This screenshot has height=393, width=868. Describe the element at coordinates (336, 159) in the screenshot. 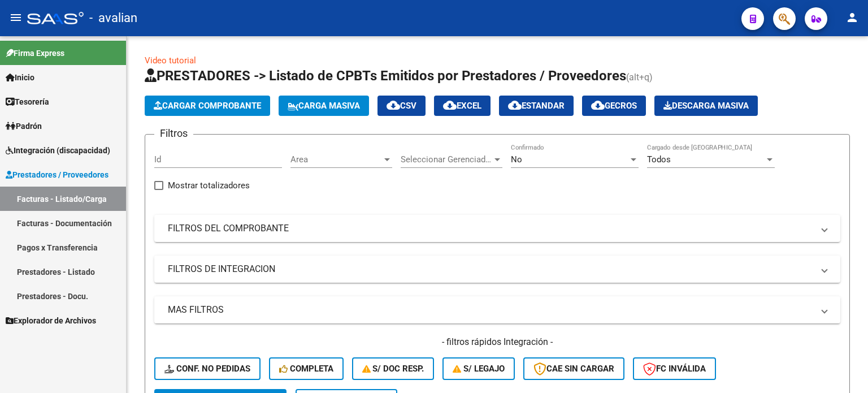

I see `span: Area` at that location.